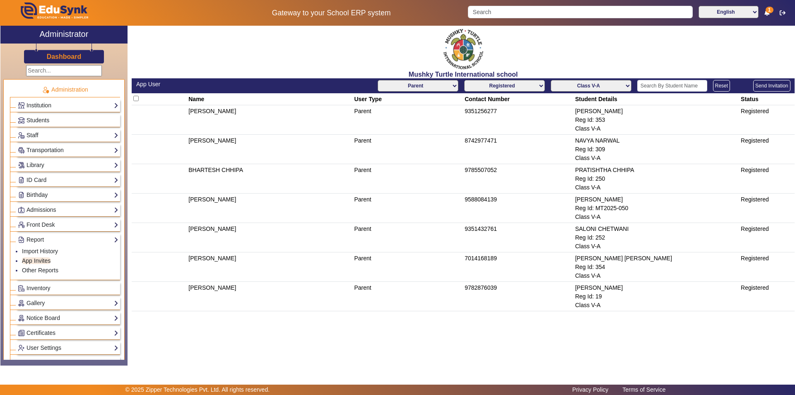  What do you see at coordinates (21, 288) in the screenshot?
I see `img: Inventory.png` at bounding box center [21, 288].